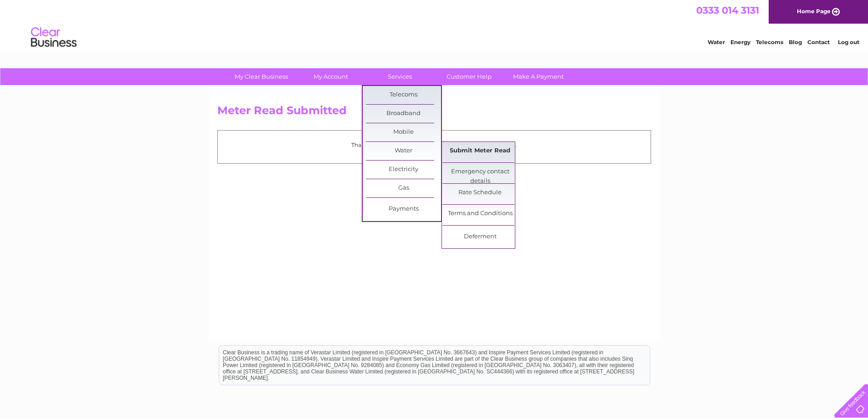 This screenshot has width=868, height=418. What do you see at coordinates (480, 192) in the screenshot?
I see `a: Rate Schedule` at bounding box center [480, 192].